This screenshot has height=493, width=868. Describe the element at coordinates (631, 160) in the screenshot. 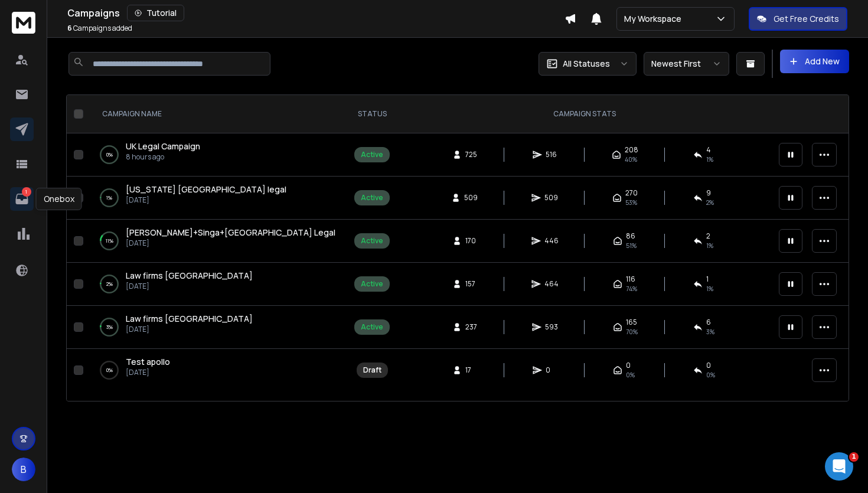

I see `span: 40 %` at that location.